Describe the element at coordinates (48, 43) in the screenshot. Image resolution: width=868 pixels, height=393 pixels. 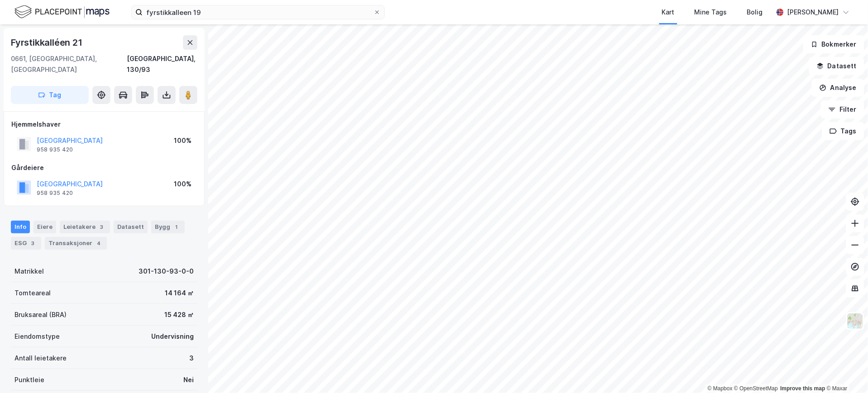
I see `div: Fyrstikkalléen 21` at that location.